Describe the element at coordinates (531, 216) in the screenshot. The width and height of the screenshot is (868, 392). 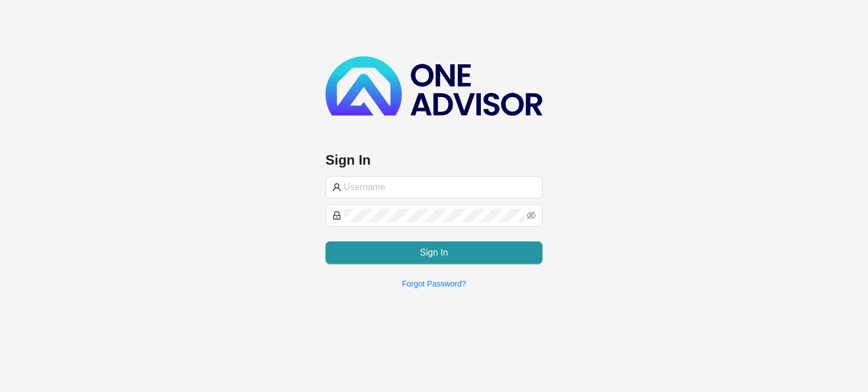
I see `span: eye-invisible` at that location.